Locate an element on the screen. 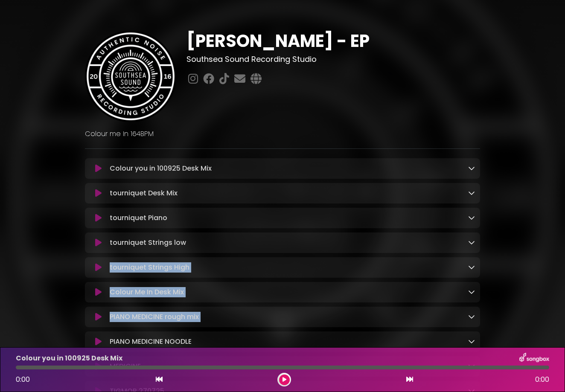  h3: Southsea Sound Recording Studio is located at coordinates (333, 59).